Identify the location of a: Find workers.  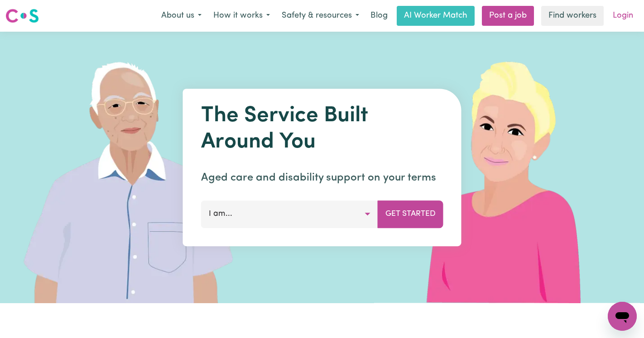
(573, 16).